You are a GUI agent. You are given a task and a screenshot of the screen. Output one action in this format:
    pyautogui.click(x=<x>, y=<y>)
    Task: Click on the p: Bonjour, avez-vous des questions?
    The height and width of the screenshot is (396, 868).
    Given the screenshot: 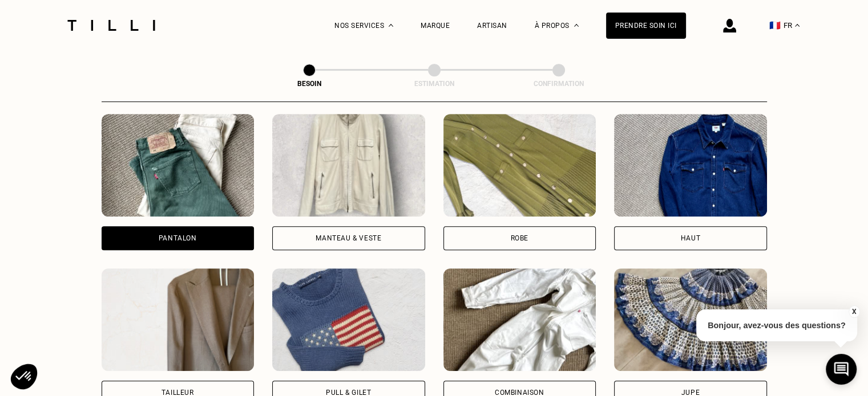 What is the action you would take?
    pyautogui.click(x=776, y=326)
    